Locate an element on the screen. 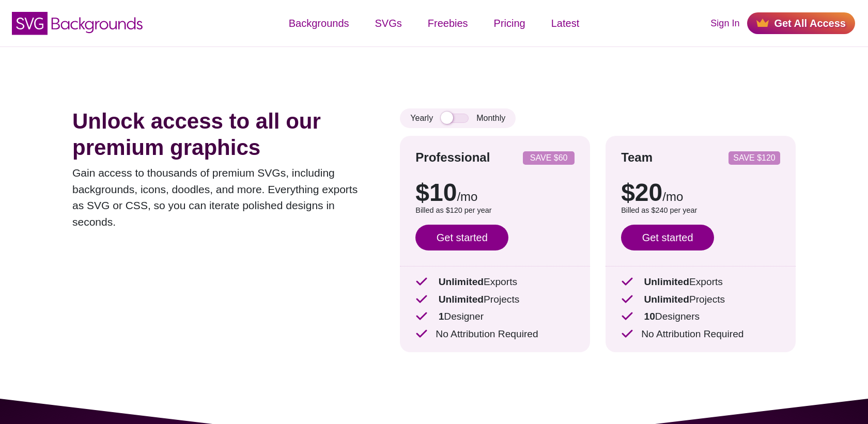 The width and height of the screenshot is (868, 424). a: SVGs is located at coordinates (389, 23).